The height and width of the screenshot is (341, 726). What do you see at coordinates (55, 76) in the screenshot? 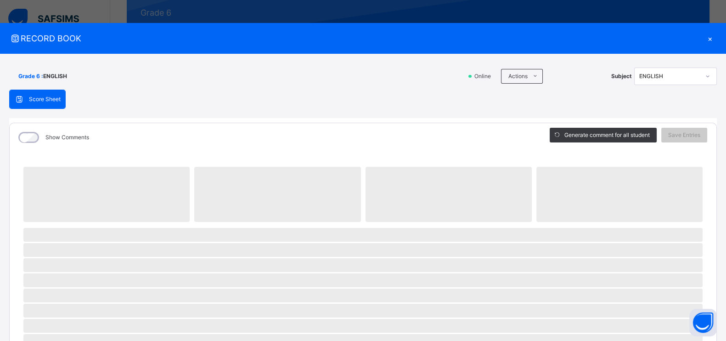
I see `span: ENGLISH` at bounding box center [55, 76].